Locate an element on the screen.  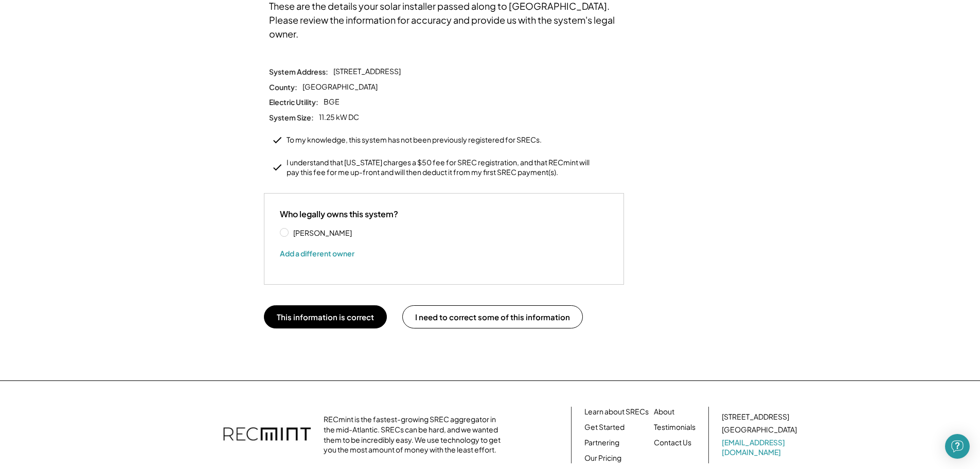
div: System Size: is located at coordinates (291, 117).